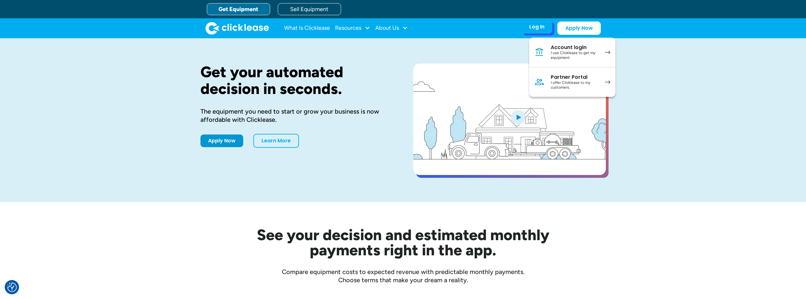  Describe the element at coordinates (572, 53) in the screenshot. I see `a: Account loginI use Clicklease to get my equipment` at that location.